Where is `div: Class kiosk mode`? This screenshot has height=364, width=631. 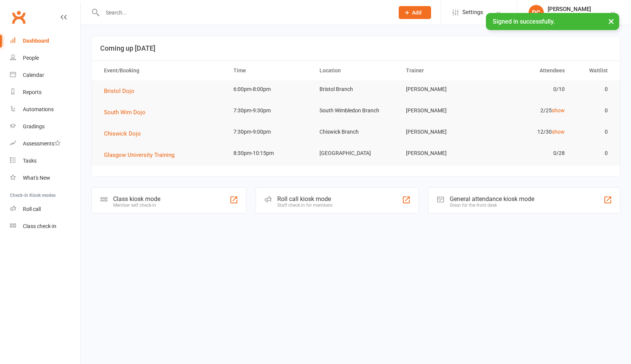
div: Class kiosk mode is located at coordinates (136, 199).